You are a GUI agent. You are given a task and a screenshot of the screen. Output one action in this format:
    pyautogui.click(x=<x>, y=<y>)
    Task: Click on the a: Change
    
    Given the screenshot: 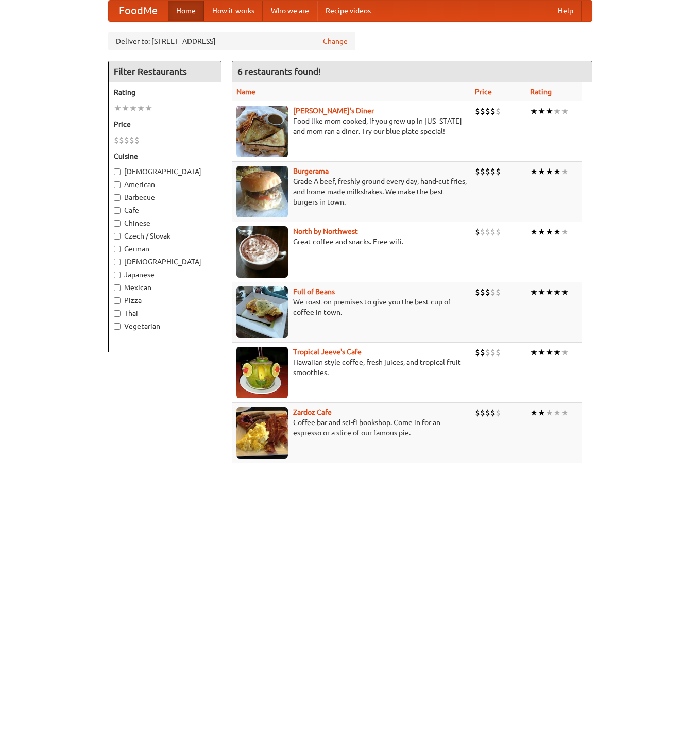 What is the action you would take?
    pyautogui.click(x=336, y=41)
    